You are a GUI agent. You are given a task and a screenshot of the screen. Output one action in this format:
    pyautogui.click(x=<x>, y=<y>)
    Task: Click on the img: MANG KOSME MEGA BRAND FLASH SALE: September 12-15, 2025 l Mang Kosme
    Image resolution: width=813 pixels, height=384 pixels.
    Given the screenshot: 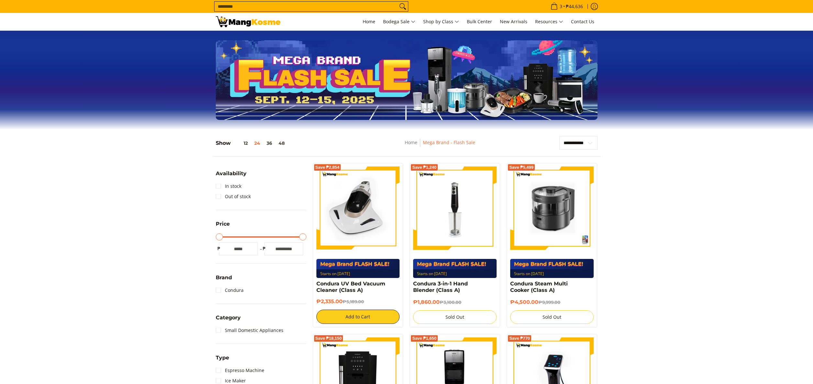 What is the action you would take?
    pyautogui.click(x=248, y=22)
    